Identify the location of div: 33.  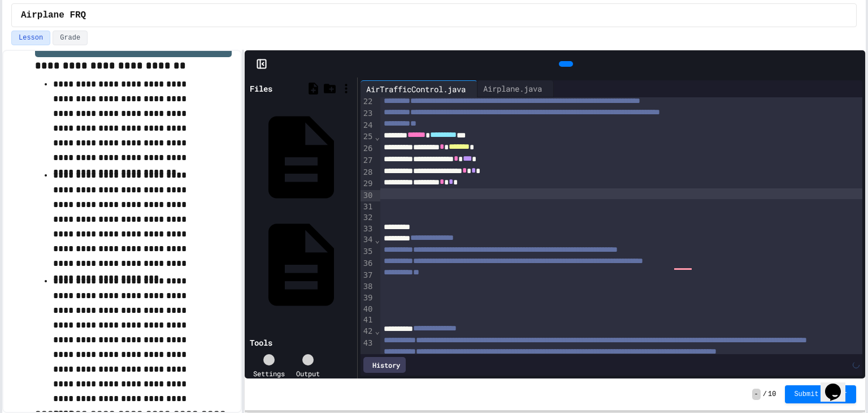
(368, 229).